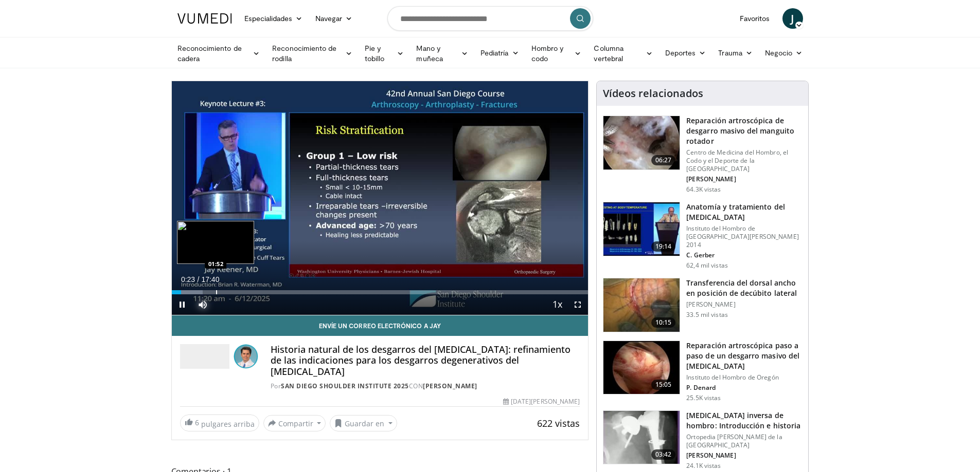 The image size is (980, 472). Describe the element at coordinates (784, 53) in the screenshot. I see `a: Negocio` at that location.